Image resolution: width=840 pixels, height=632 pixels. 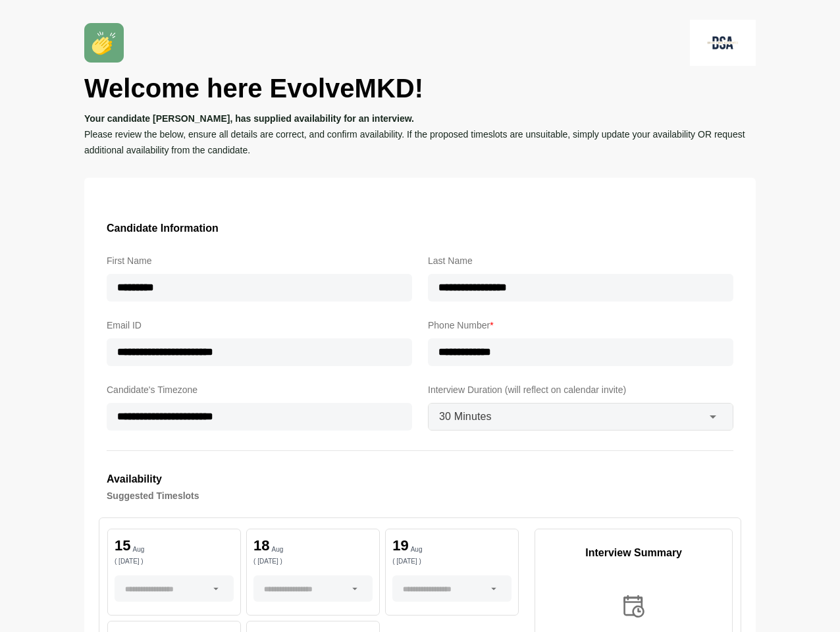 I want to click on img: logo, so click(x=722, y=42).